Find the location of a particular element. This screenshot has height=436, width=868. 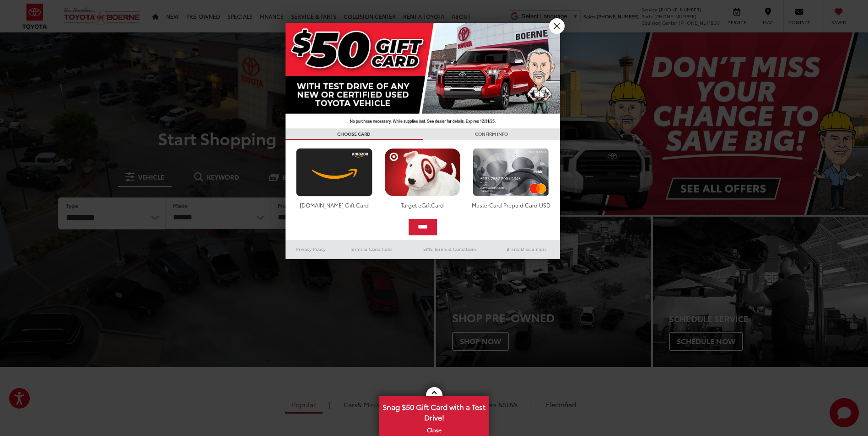

img: mastercard.png is located at coordinates (511, 172).